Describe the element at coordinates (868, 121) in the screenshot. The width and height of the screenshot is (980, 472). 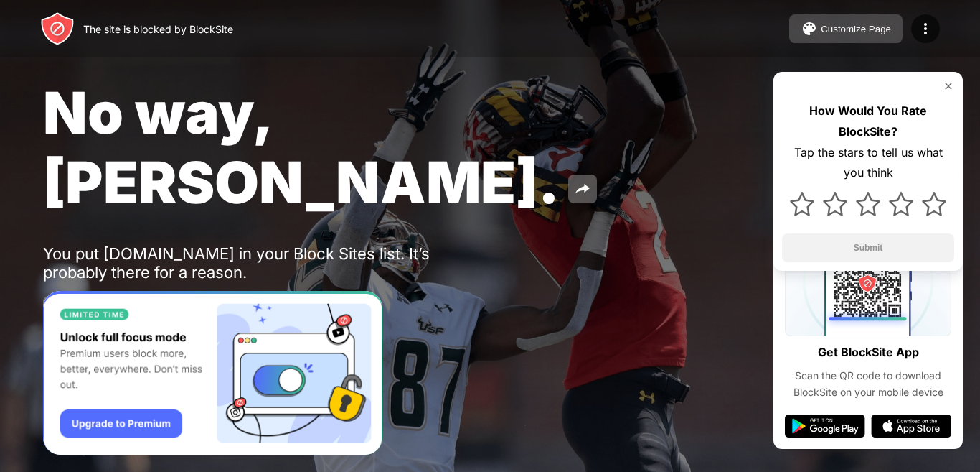
I see `div: How Would You Rate BlockSite?` at that location.